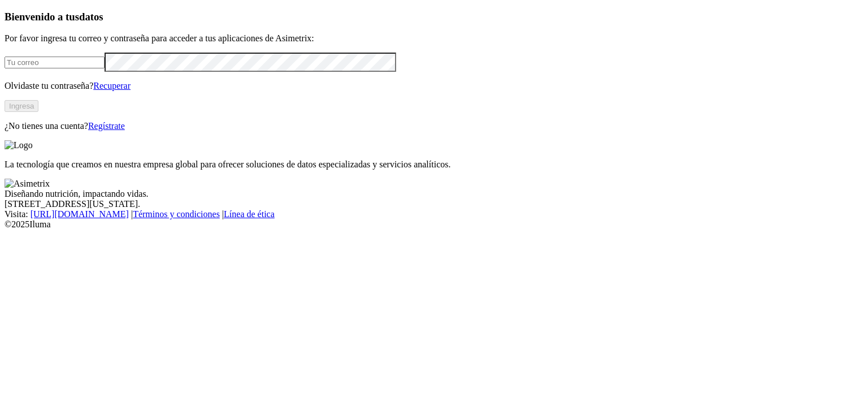 This screenshot has height=393, width=868. I want to click on p: Por favor ingresa tu correo y contraseña para acceder a tus aplicaciones de Asimetrix:, so click(434, 38).